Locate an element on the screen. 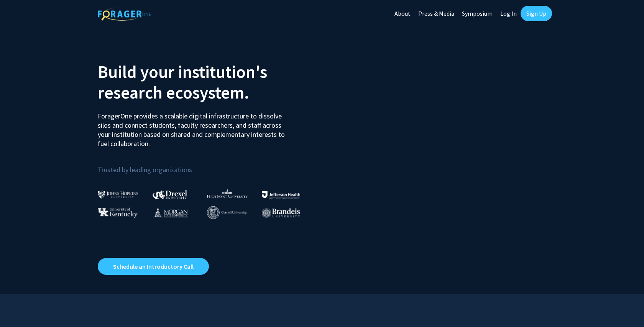  img: Drexel University is located at coordinates (170, 194).